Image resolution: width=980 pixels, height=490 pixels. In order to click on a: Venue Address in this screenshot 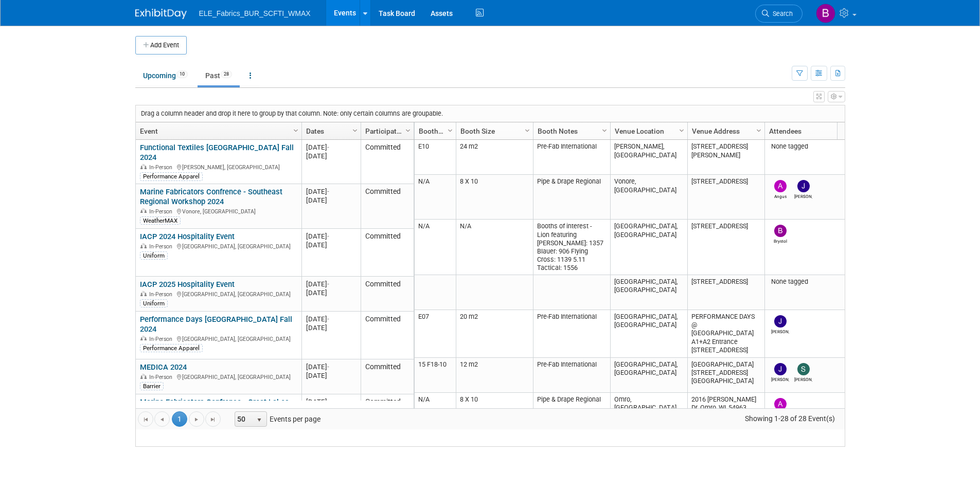, I will do `click(725, 131)`.